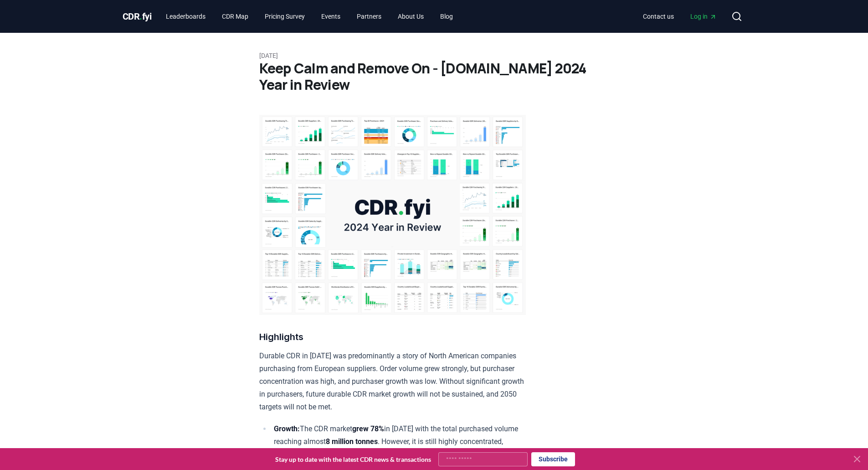 The image size is (868, 470). What do you see at coordinates (392, 214) in the screenshot?
I see `img: blog post image` at bounding box center [392, 214].